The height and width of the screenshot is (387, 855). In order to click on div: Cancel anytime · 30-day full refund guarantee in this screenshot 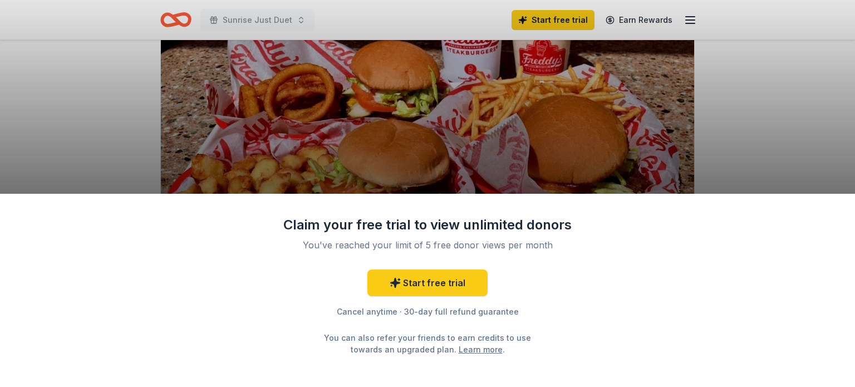, I will do `click(428, 312)`.